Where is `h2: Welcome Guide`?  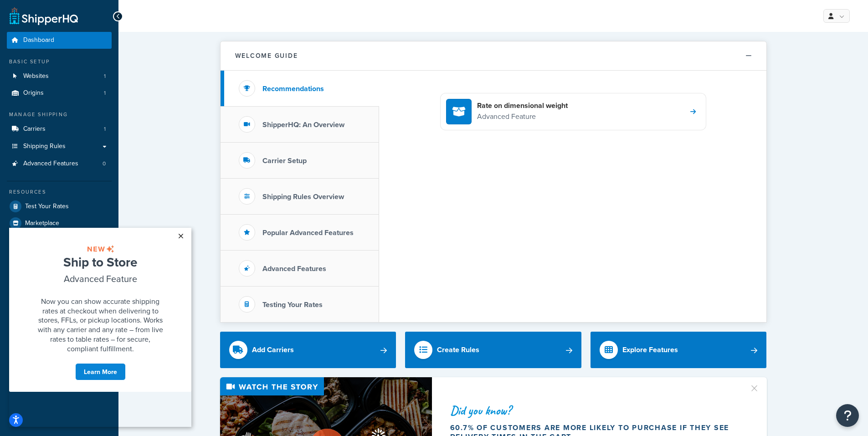 h2: Welcome Guide is located at coordinates (267, 56).